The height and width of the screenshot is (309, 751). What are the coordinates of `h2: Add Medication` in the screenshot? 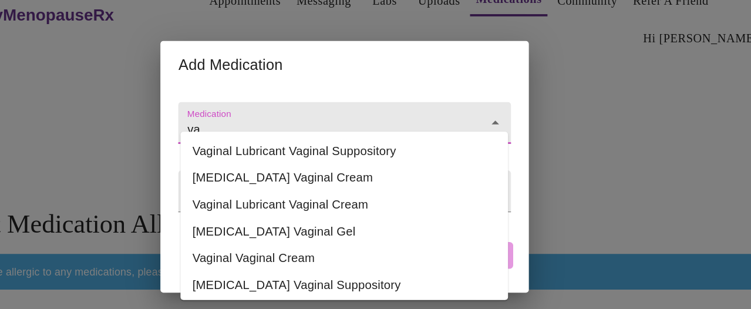 It's located at (375, 74).